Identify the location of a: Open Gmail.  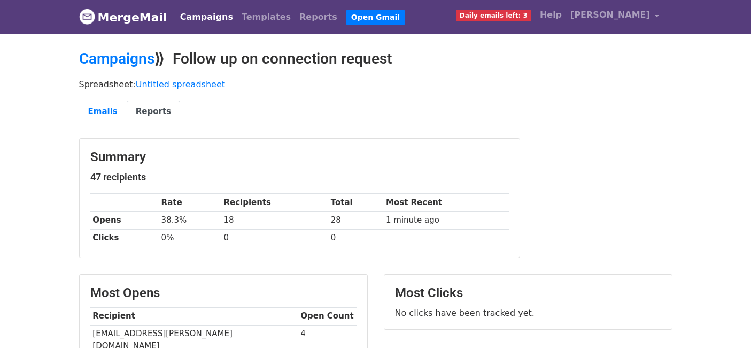
(375, 17).